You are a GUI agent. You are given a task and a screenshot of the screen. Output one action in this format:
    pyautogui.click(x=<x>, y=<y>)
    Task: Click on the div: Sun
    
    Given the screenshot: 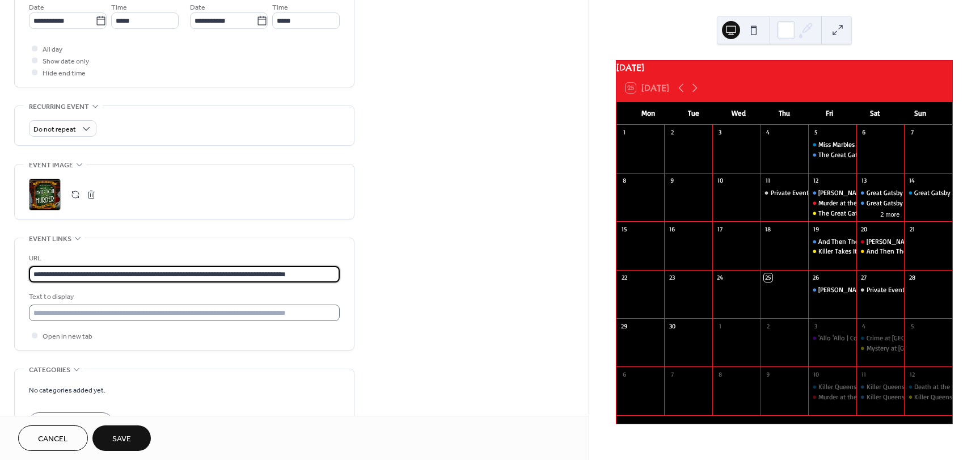 What is the action you would take?
    pyautogui.click(x=921, y=113)
    